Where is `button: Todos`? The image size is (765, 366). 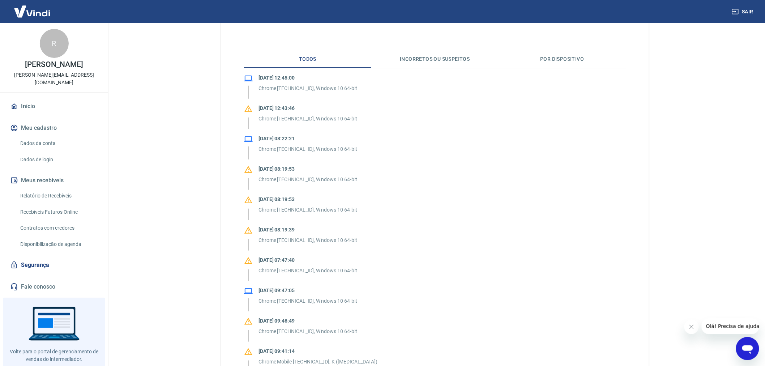
button: Todos is located at coordinates (308, 59).